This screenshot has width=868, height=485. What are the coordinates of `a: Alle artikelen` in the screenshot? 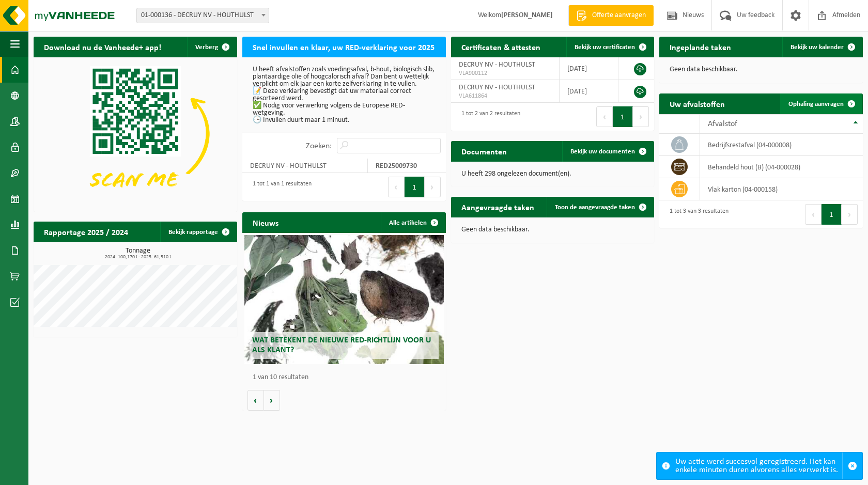 It's located at (413, 223).